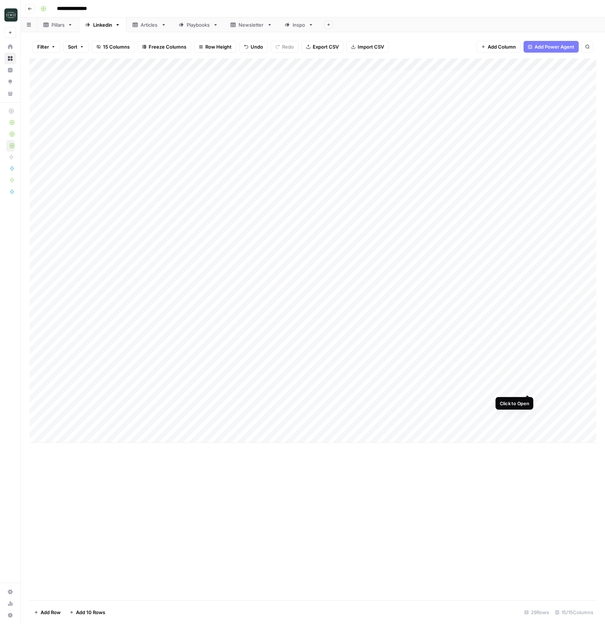 The height and width of the screenshot is (624, 605). Describe the element at coordinates (251, 25) in the screenshot. I see `a: Newsletter` at that location.